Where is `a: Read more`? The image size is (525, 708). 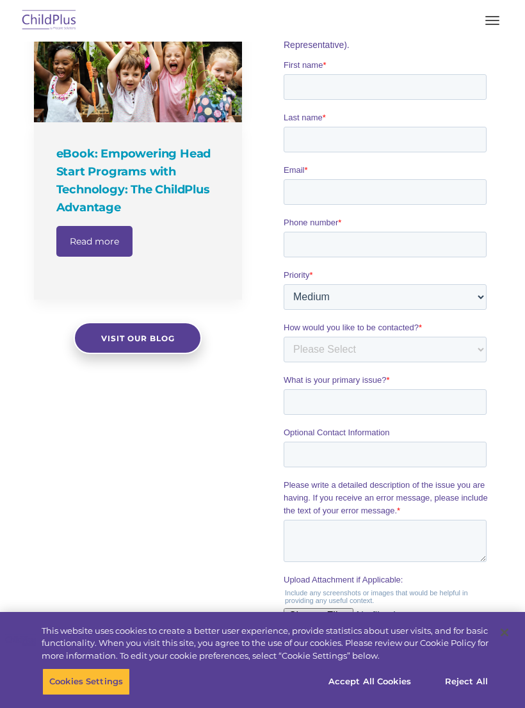
a: Read more is located at coordinates (94, 241).